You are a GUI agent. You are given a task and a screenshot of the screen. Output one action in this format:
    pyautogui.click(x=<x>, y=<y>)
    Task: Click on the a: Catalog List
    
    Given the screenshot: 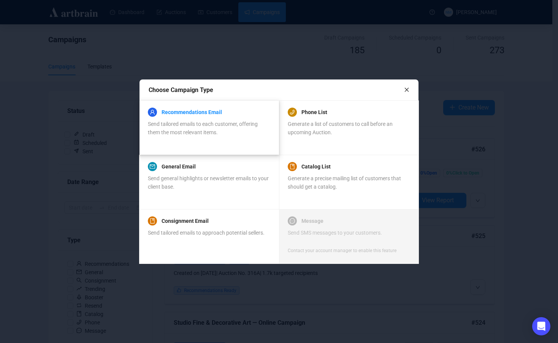 What is the action you would take?
    pyautogui.click(x=316, y=167)
    